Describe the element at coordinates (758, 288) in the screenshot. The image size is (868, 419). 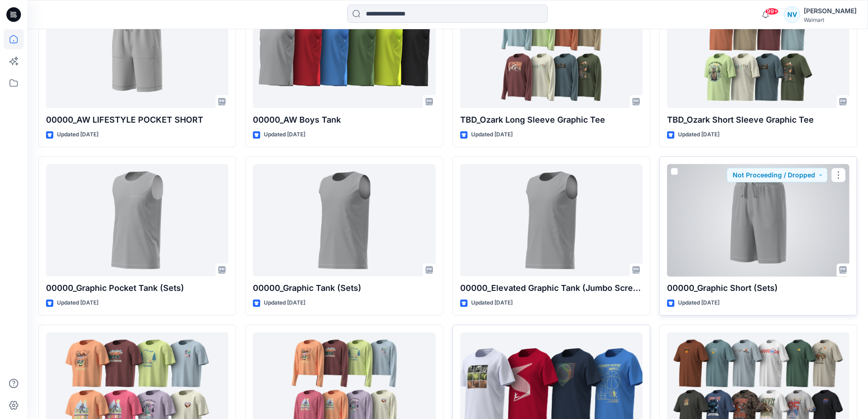
I see `p: 00000_Graphic Short (Sets)` at that location.